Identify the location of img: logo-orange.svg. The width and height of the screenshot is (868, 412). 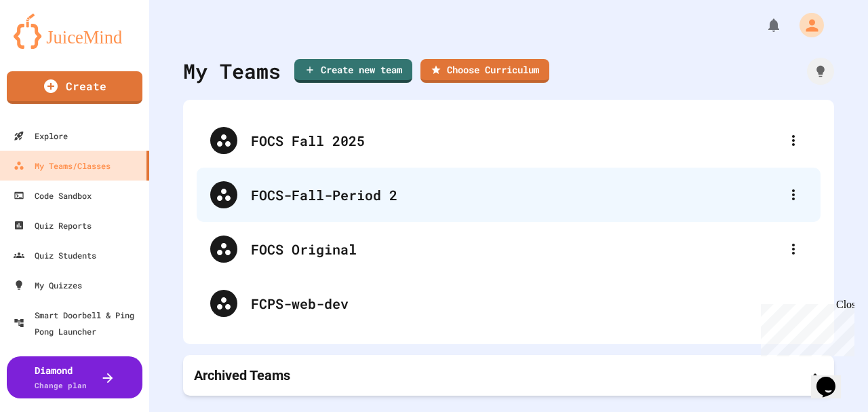
(74, 31).